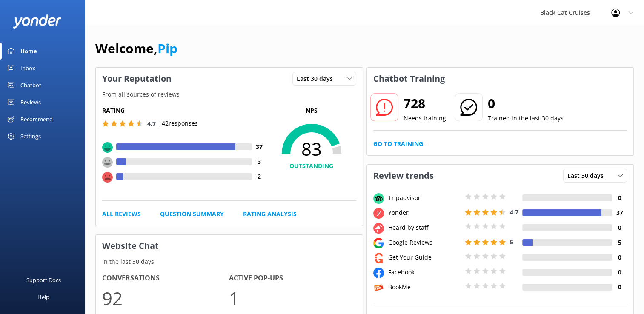  What do you see at coordinates (425, 198) in the screenshot?
I see `div: Tripadvisor` at bounding box center [425, 198].